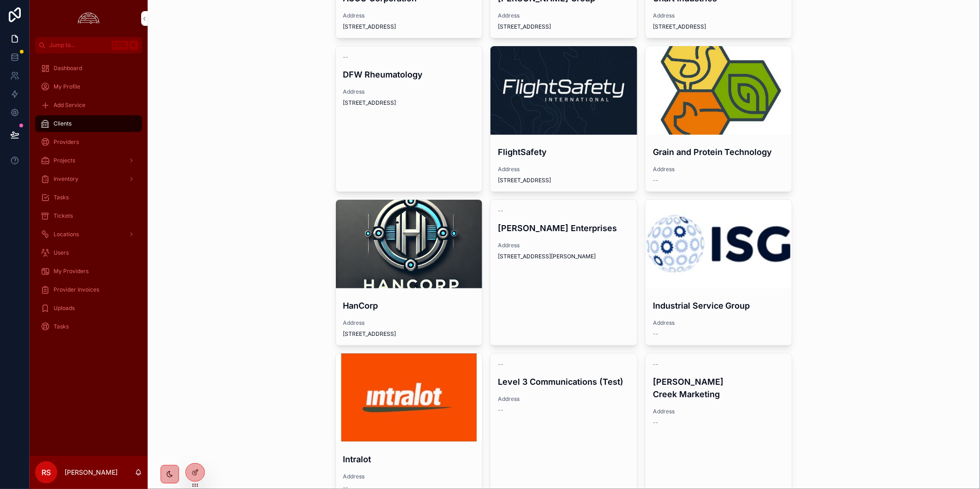 The image size is (980, 489). What do you see at coordinates (564, 381) in the screenshot?
I see `h4: Level 3 Communications (Test)` at bounding box center [564, 381].